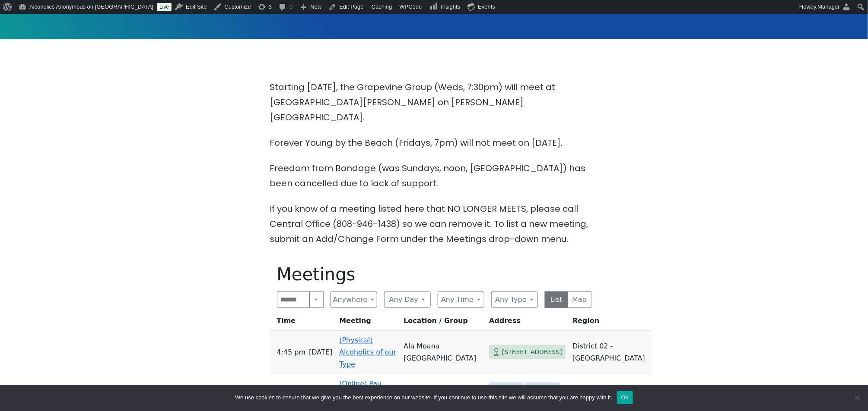 This screenshot has height=411, width=868. What do you see at coordinates (424, 398) in the screenshot?
I see `span: We use cookies to ensure that we give you the best experience on our website. If you continue to ...` at bounding box center [424, 398].